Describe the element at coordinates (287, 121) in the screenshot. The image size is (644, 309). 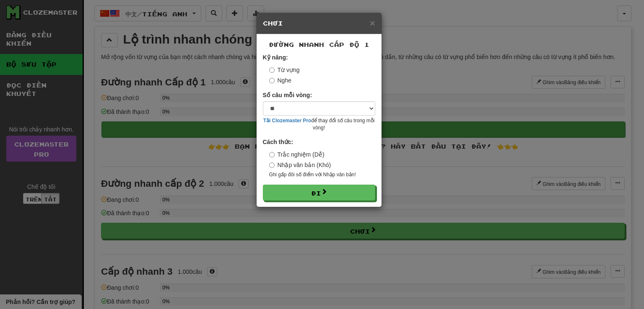
I see `font: Tải Clozemaster Pro` at that location.